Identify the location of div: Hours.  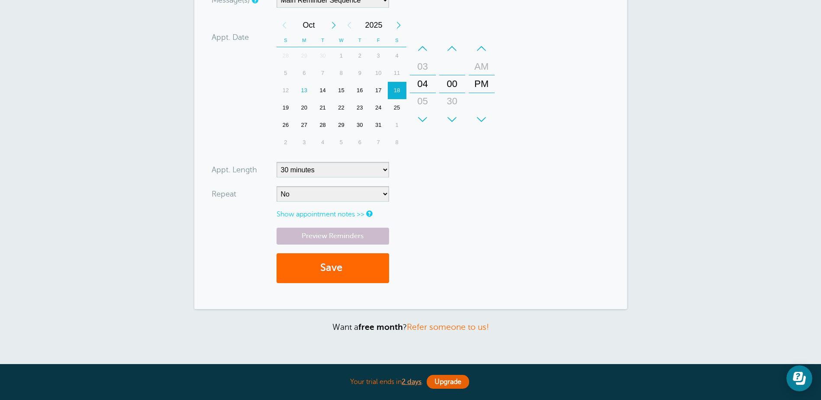
(423, 84).